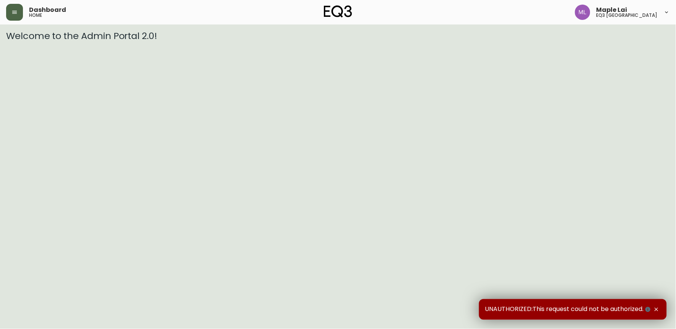  I want to click on img: 61e28cffcf8cc9f4e300d877dd684943, so click(583, 12).